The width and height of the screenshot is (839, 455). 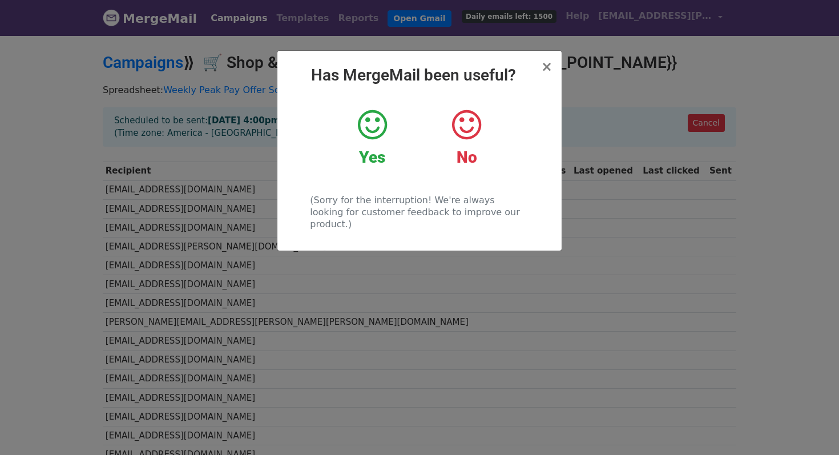 What do you see at coordinates (467, 157) in the screenshot?
I see `strong: No` at bounding box center [467, 157].